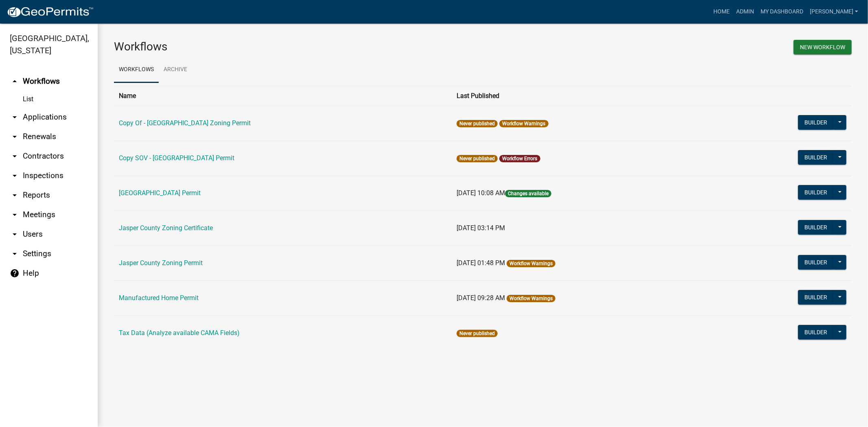 The width and height of the screenshot is (868, 427). What do you see at coordinates (283, 96) in the screenshot?
I see `th: Name` at bounding box center [283, 96].